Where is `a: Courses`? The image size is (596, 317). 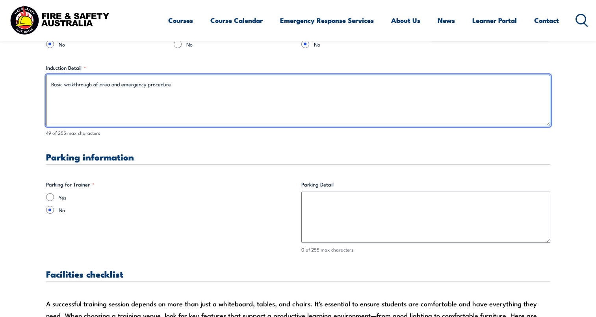 a: Courses is located at coordinates (180, 20).